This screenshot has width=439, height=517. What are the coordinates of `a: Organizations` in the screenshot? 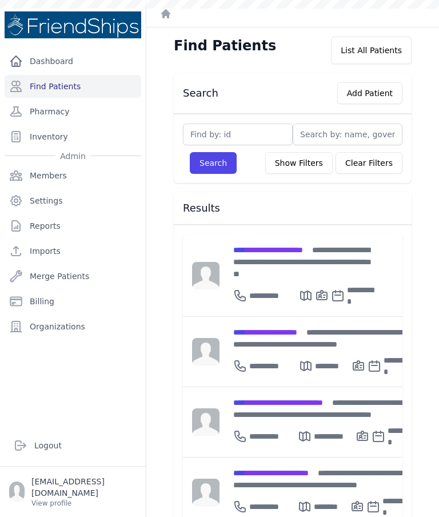 It's located at (73, 327).